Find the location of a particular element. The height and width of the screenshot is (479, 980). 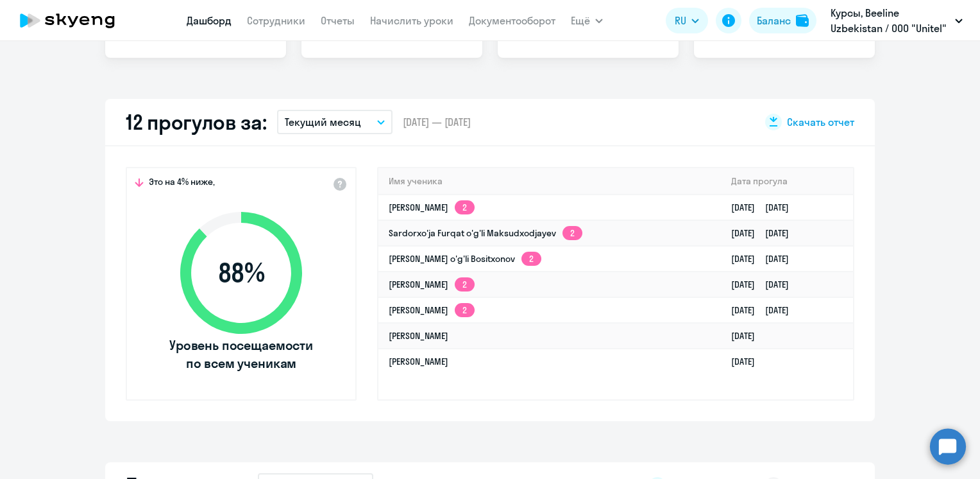

a: Балансbalance is located at coordinates (782, 21).